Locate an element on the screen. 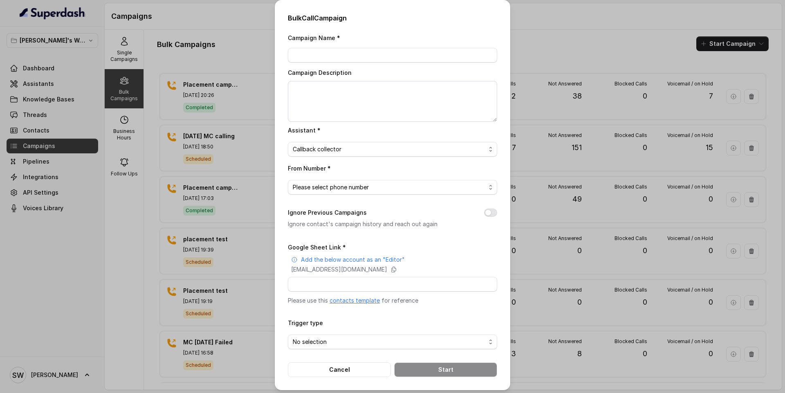 The width and height of the screenshot is (785, 393). label: Assistant * is located at coordinates (304, 130).